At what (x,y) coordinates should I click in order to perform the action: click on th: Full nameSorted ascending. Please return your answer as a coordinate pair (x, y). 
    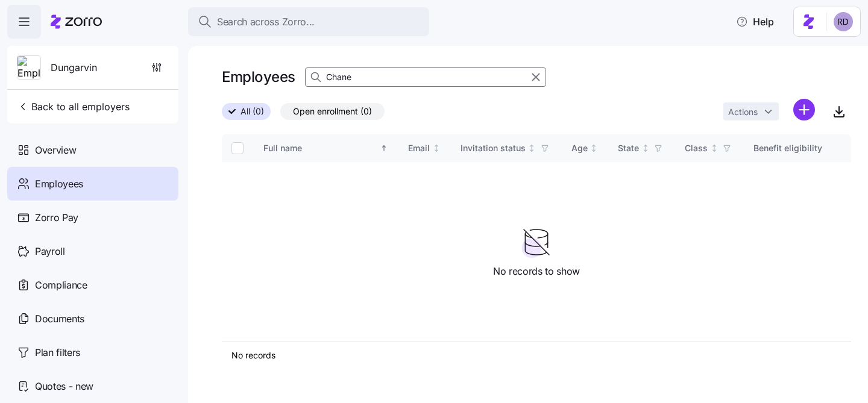
    Looking at the image, I should click on (326, 148).